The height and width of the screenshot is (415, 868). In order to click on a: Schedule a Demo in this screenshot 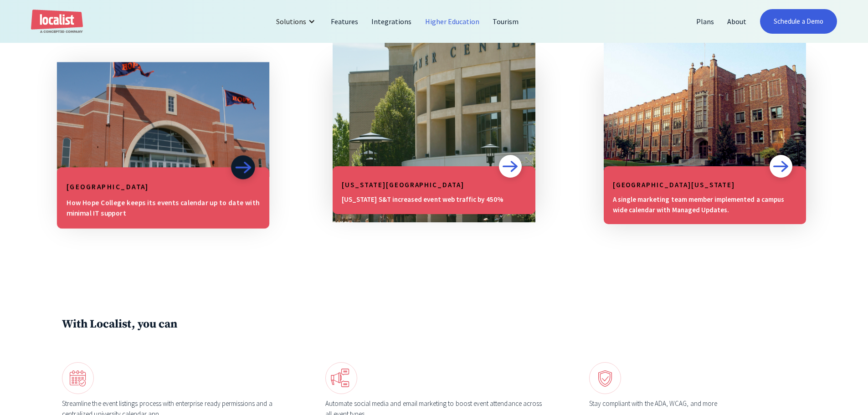, I will do `click(799, 21)`.